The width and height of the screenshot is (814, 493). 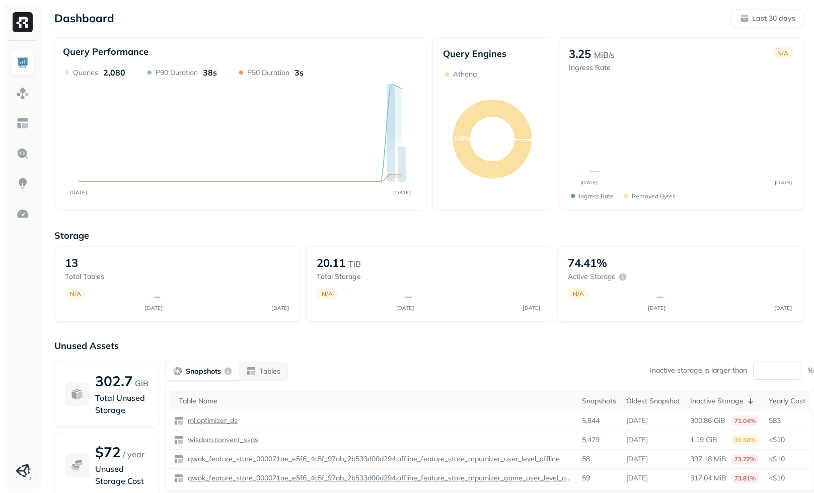 I want to click on p: Unused Storage Cost, so click(x=122, y=475).